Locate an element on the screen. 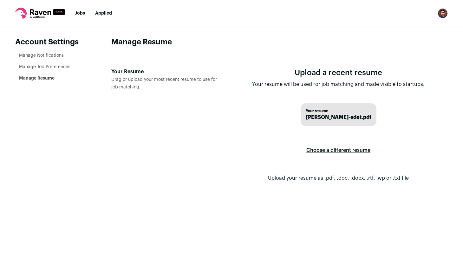 The height and width of the screenshot is (265, 463). a: Manage Notifications is located at coordinates (41, 56).